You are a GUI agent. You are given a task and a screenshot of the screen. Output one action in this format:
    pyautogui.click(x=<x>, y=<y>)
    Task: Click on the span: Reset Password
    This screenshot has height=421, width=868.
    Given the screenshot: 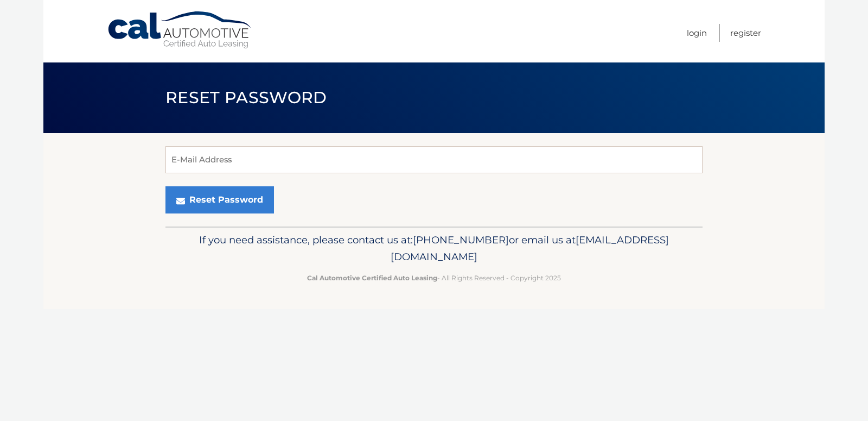 What is the action you would take?
    pyautogui.click(x=246, y=97)
    